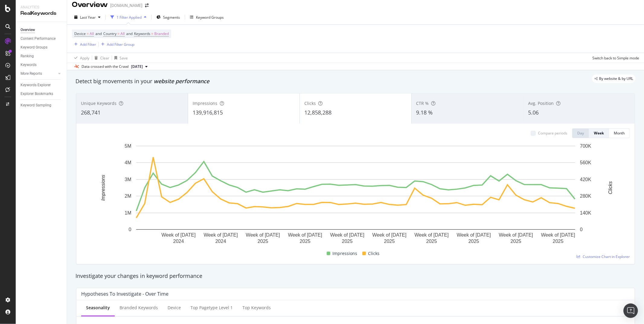 The width and height of the screenshot is (644, 324). Describe the element at coordinates (599, 133) in the screenshot. I see `div: Week` at that location.